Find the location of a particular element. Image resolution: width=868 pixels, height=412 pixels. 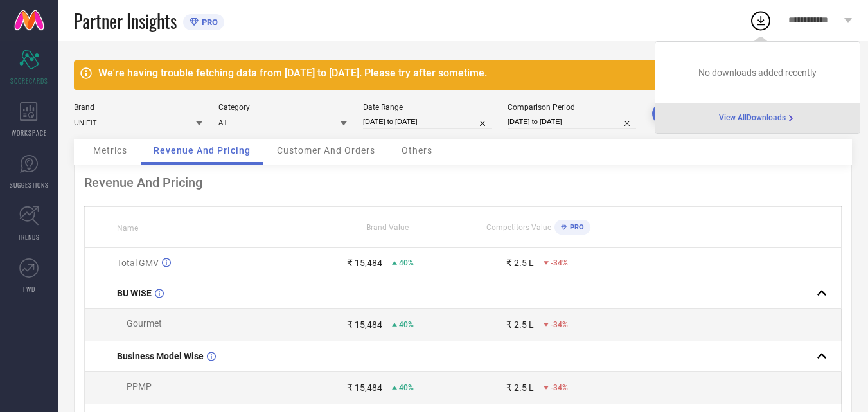

a: View AllDownloads is located at coordinates (757, 118).